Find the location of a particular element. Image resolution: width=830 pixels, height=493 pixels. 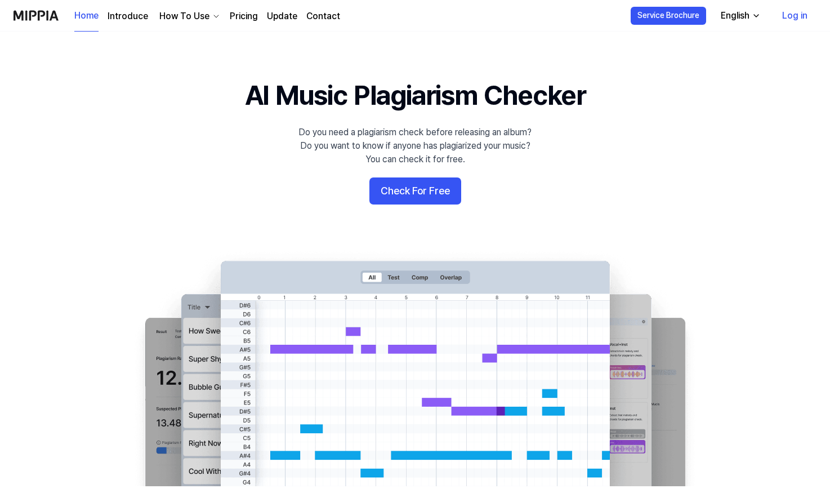

a: Update is located at coordinates (282, 16).